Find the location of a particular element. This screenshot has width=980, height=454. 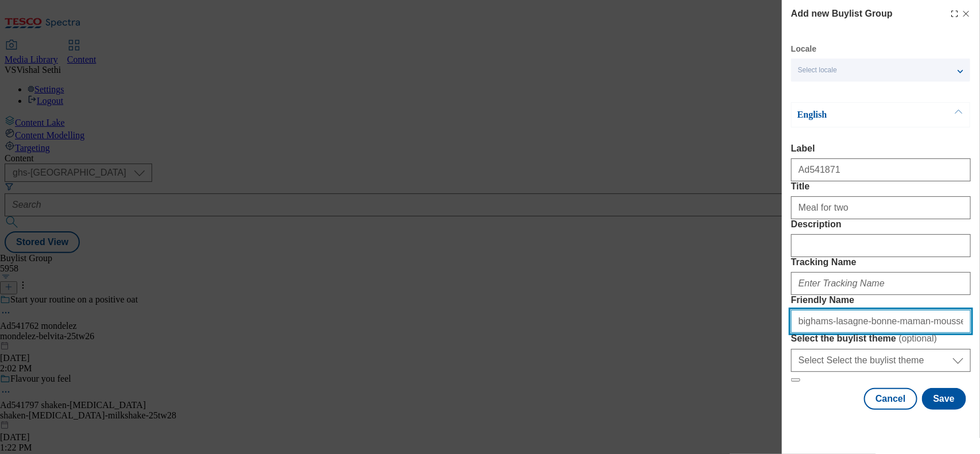

input: Enter Description is located at coordinates (881, 246).